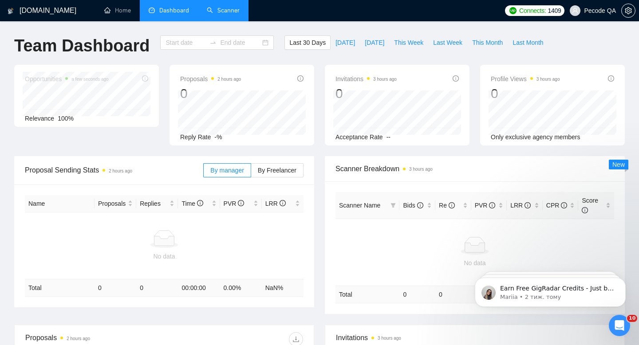  What do you see at coordinates (487, 43) in the screenshot?
I see `span: This Month` at bounding box center [487, 43].